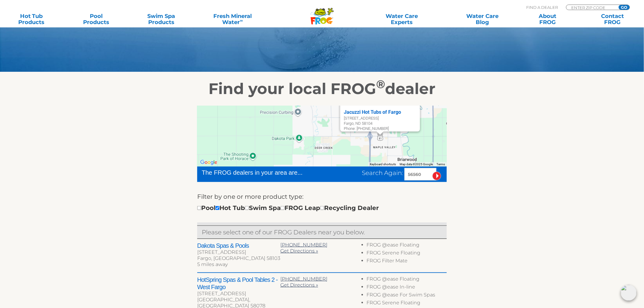  Describe the element at coordinates (441, 164) in the screenshot. I see `a: Terms (opens in new tab)` at that location.